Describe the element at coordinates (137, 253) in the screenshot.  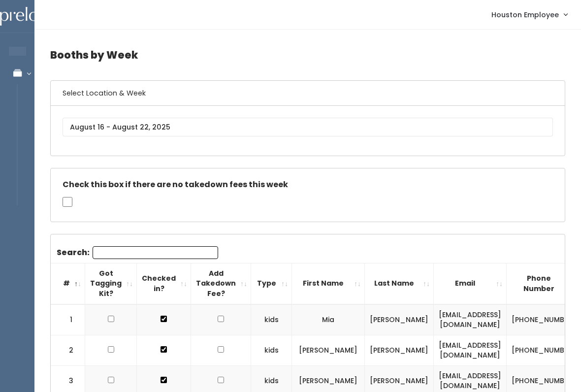
I see `label: Search:` at that location.